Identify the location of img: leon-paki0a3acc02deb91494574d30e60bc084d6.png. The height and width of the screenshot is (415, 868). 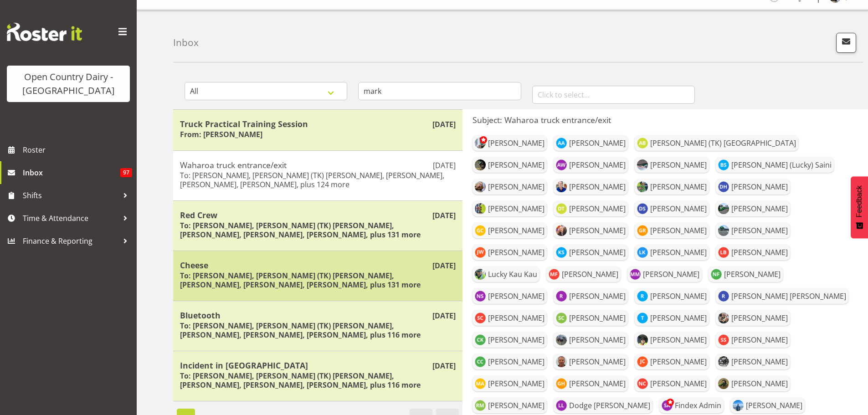
(481, 143).